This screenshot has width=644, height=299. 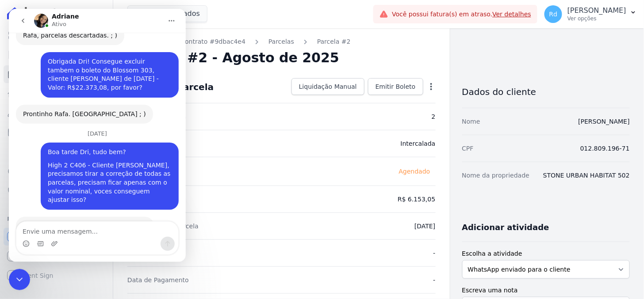 What do you see at coordinates (605, 148) in the screenshot?
I see `dd: 012.809.196-71` at bounding box center [605, 148].